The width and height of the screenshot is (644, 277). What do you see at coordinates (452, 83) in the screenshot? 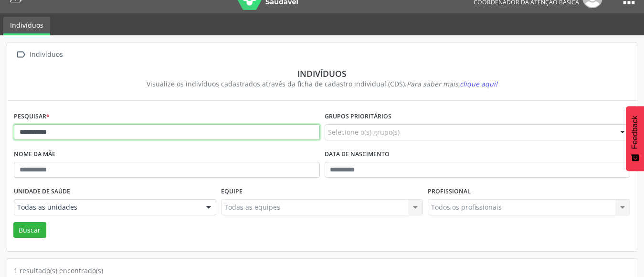
I see `i: Para saber mais,` at bounding box center [452, 83].